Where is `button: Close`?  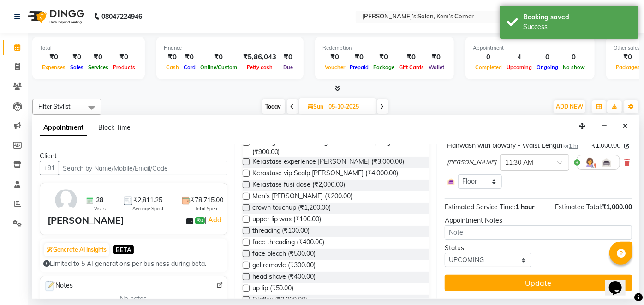 button: Close is located at coordinates (626, 126).